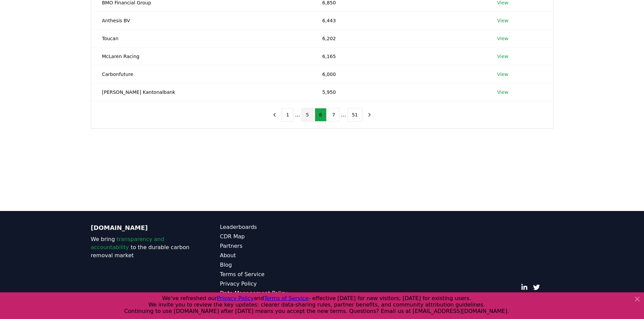 This screenshot has width=644, height=319. I want to click on button: 6, so click(320, 115).